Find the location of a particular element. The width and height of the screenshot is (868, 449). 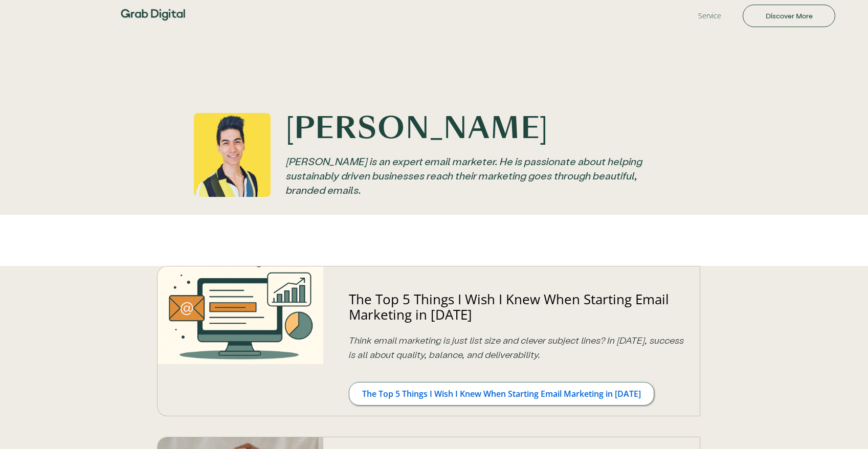

a: Service is located at coordinates (709, 16).